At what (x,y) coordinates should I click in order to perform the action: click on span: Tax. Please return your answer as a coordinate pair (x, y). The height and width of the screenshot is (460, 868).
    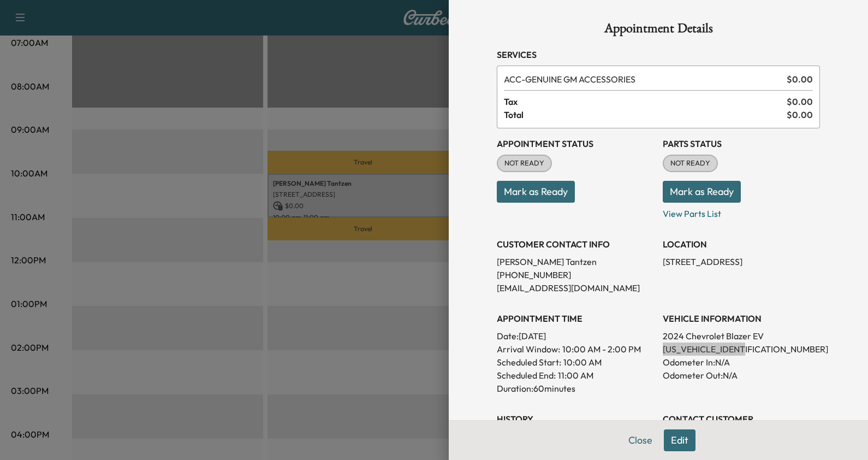
    Looking at the image, I should click on (646, 101).